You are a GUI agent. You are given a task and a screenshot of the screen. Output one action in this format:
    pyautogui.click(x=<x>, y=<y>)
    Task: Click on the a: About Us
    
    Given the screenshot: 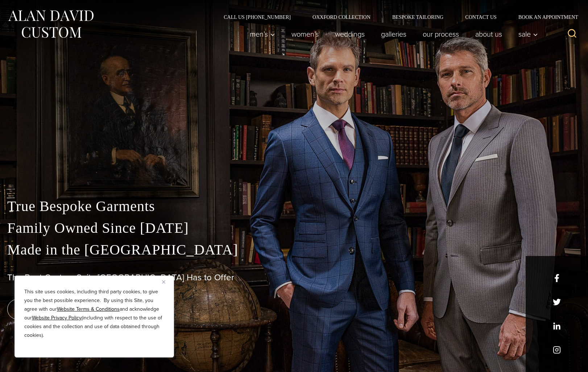 What is the action you would take?
    pyautogui.click(x=489, y=34)
    